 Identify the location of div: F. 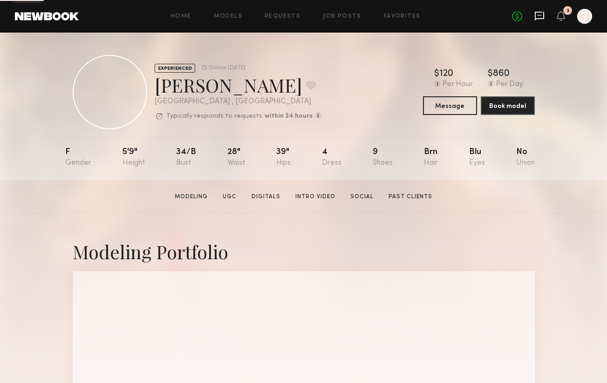
(78, 157).